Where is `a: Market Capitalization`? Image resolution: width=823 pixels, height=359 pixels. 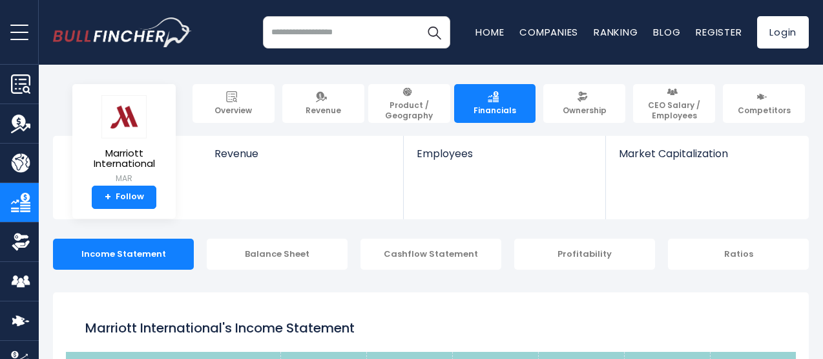 a: Market Capitalization is located at coordinates (707, 158).